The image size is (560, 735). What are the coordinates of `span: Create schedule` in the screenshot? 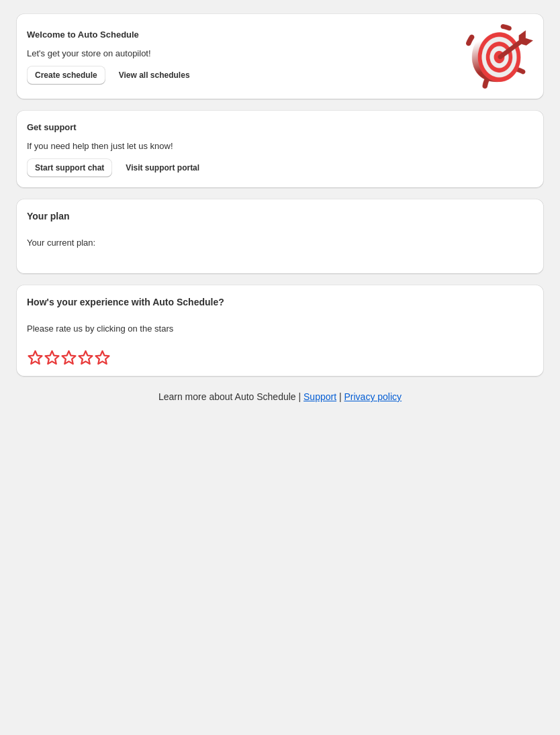 It's located at (66, 75).